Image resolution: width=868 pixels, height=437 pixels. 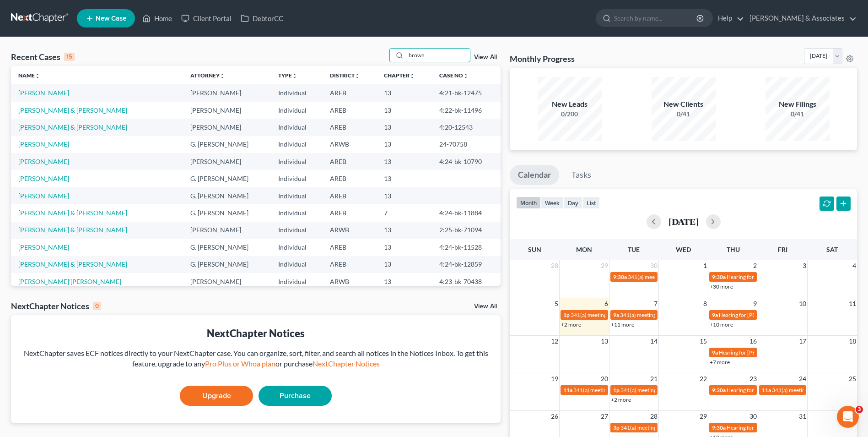 What do you see at coordinates (832, 249) in the screenshot?
I see `span: Sat` at bounding box center [832, 249].